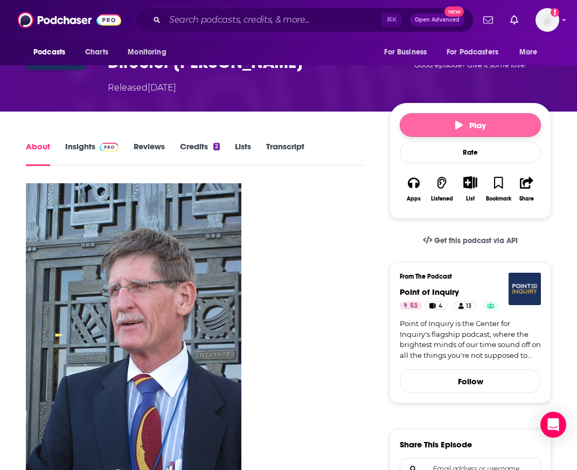 This screenshot has height=470, width=577. Describe the element at coordinates (243, 153) in the screenshot. I see `a: Lists` at that location.